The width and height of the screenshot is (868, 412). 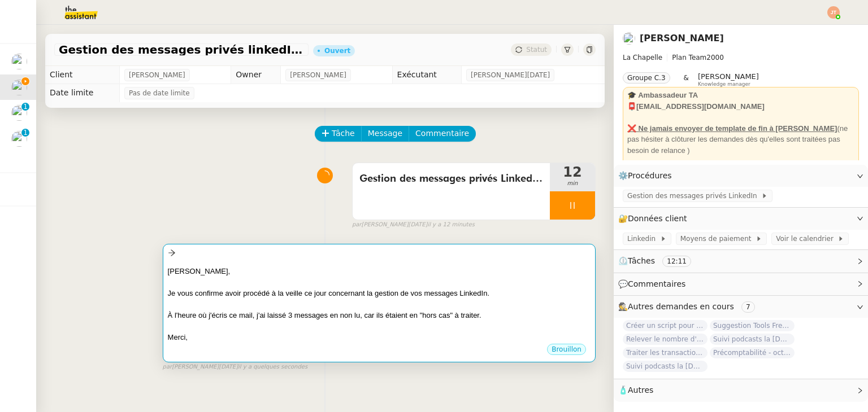 I want to click on div: 🔐Données client, so click(x=741, y=218).